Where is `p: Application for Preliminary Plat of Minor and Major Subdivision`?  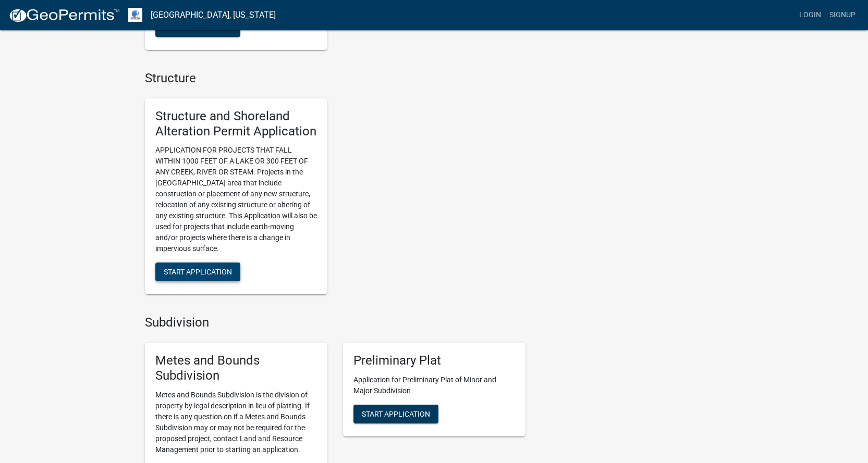
p: Application for Preliminary Plat of Minor and Major Subdivision is located at coordinates (434, 386).